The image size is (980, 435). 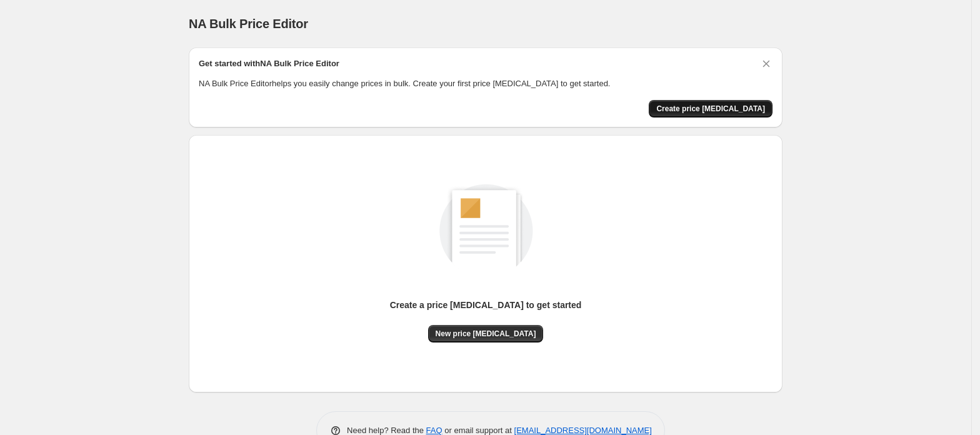 What do you see at coordinates (434, 430) in the screenshot?
I see `a: FAQ` at bounding box center [434, 430].